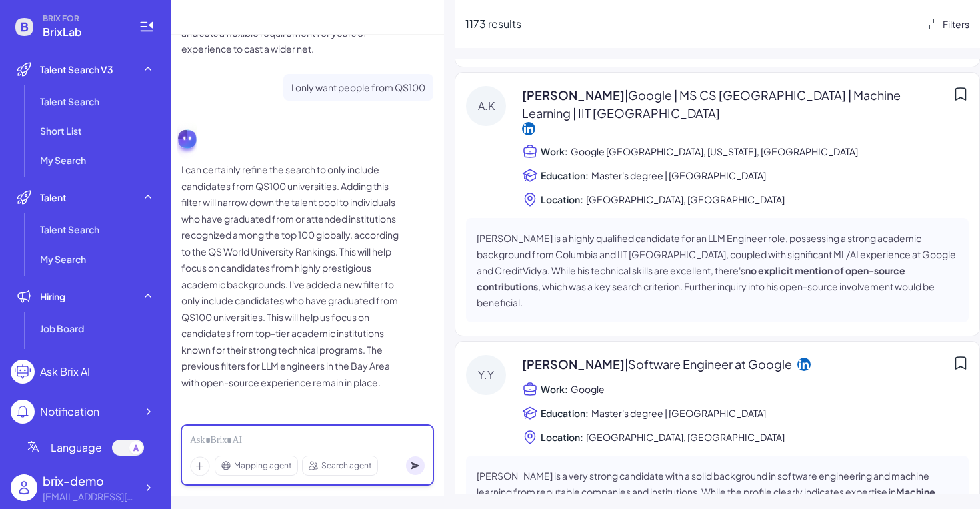 Image resolution: width=980 pixels, height=509 pixels. I want to click on img: user_logo.png, so click(24, 487).